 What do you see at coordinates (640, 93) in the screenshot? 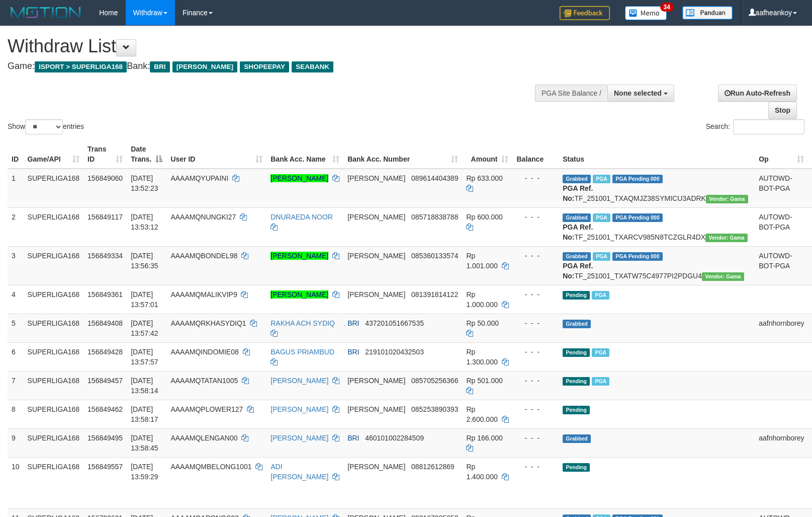
I see `button: None selected` at bounding box center [640, 93].